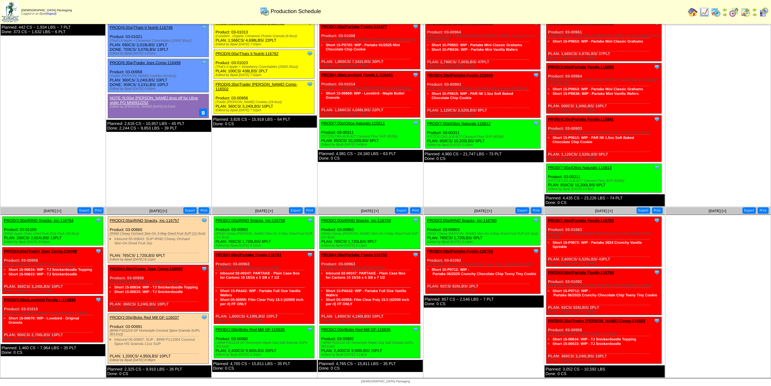 This screenshot has height=386, width=771. What do you see at coordinates (363, 47) in the screenshot?
I see `a: Short 15-P0703: WIP - Partake 01/2025 Mini Chocolate Chip Cookie` at bounding box center [363, 47].